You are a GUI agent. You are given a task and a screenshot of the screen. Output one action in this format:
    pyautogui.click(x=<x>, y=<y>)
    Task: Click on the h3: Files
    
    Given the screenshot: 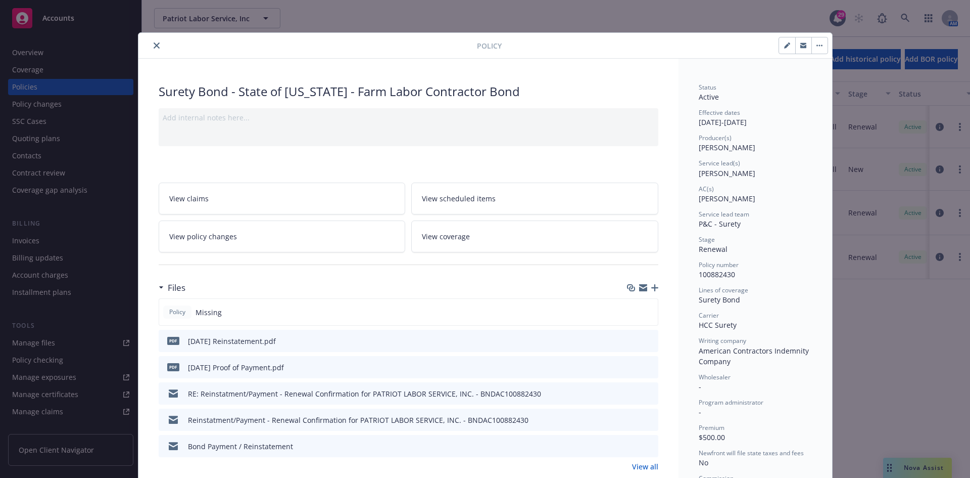 What is the action you would take?
    pyautogui.click(x=176, y=288)
    